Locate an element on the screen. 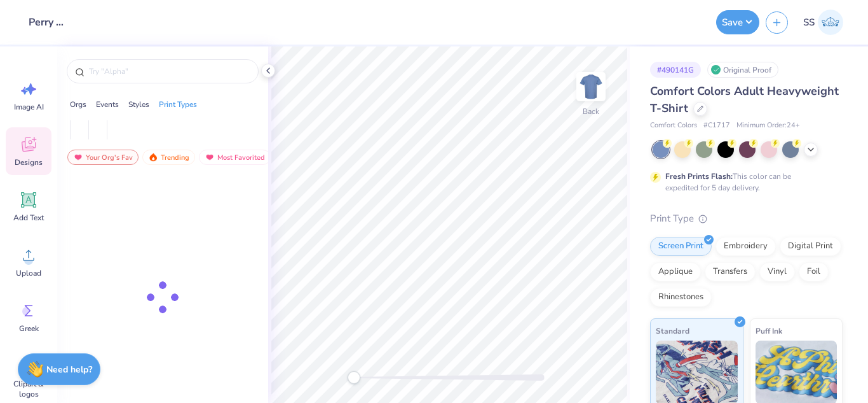  span: Greek is located at coordinates (29, 328).